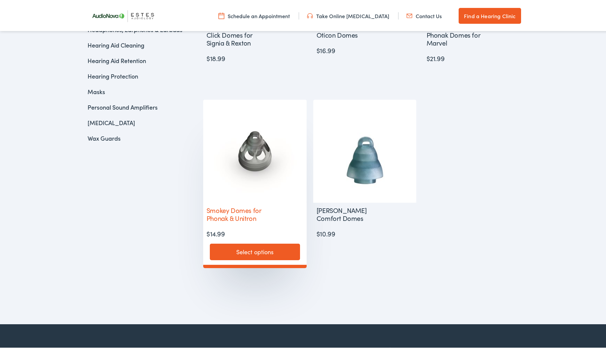 This screenshot has width=606, height=349. I want to click on a: Find a Hearing Clinic, so click(490, 15).